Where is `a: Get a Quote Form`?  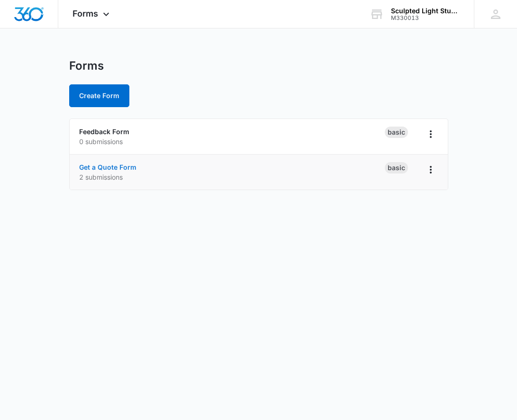 a: Get a Quote Form is located at coordinates (108, 167).